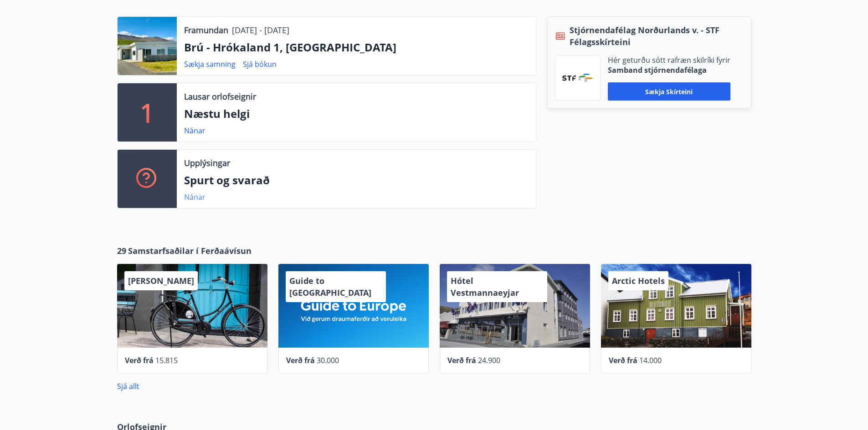  I want to click on p: 1, so click(147, 112).